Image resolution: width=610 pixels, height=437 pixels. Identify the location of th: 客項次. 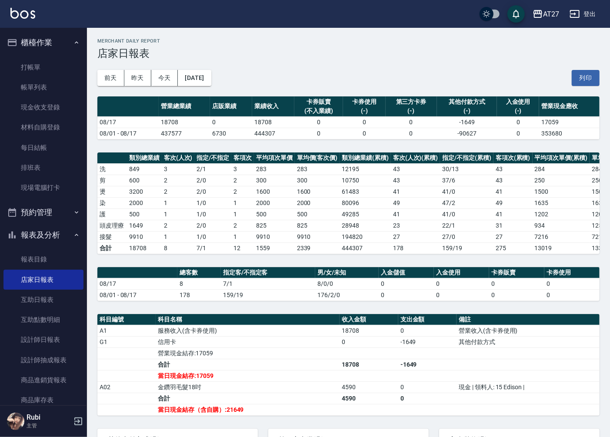
(243, 158).